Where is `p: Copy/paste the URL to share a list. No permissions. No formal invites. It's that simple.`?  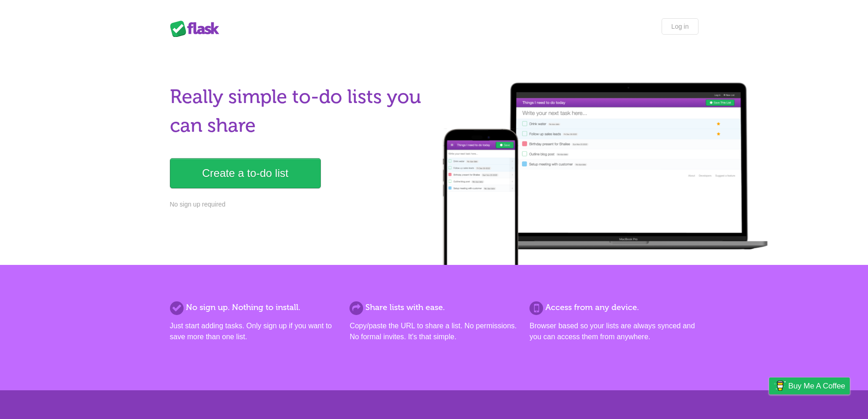 p: Copy/paste the URL to share a list. No permissions. No formal invites. It's that simple. is located at coordinates (434, 331).